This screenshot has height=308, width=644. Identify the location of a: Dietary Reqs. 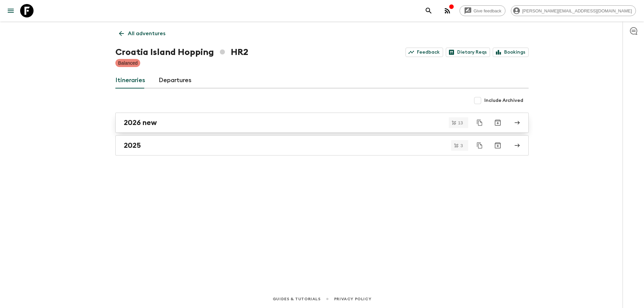
(468, 52).